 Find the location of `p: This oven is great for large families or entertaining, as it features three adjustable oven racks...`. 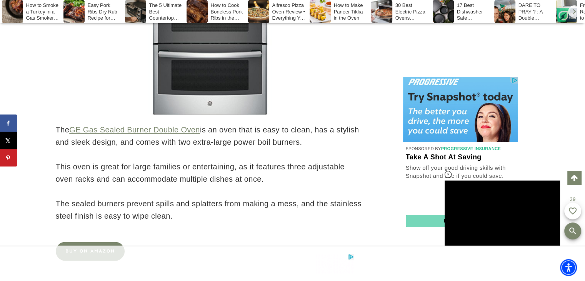

p: This oven is great for large families or entertaining, as it features three adjustable oven racks... is located at coordinates (210, 173).